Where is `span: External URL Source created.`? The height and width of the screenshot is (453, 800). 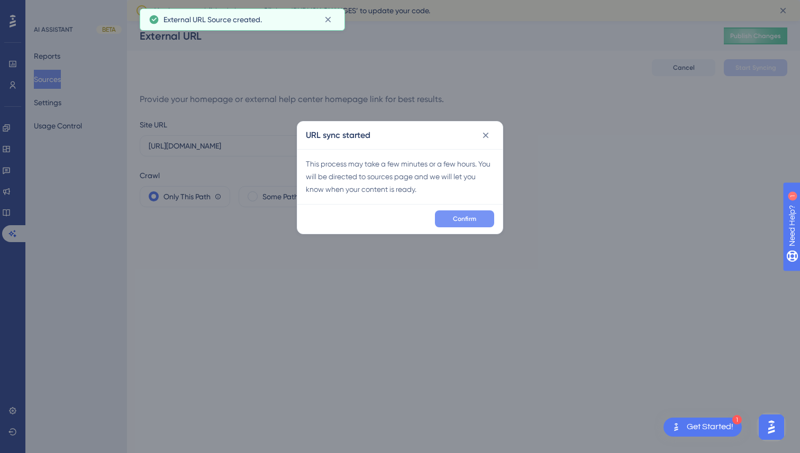 span: External URL Source created. is located at coordinates (213, 20).